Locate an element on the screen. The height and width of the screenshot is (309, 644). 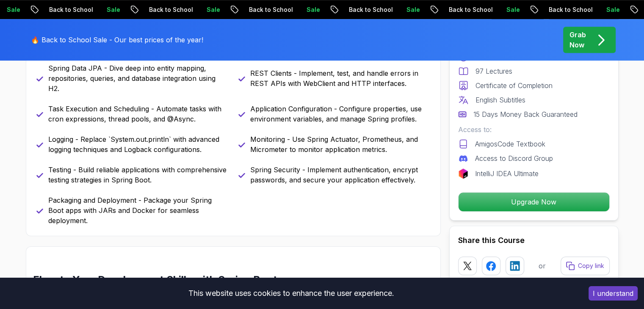
p: Upgrade Now is located at coordinates (534, 202).